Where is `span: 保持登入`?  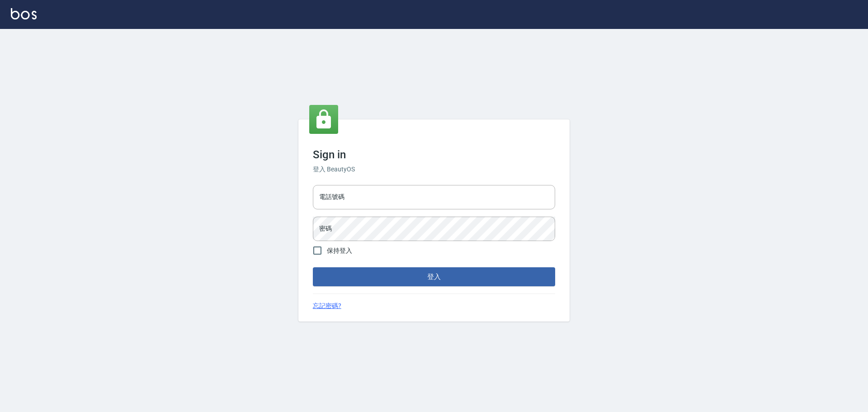 span: 保持登入 is located at coordinates (340, 251).